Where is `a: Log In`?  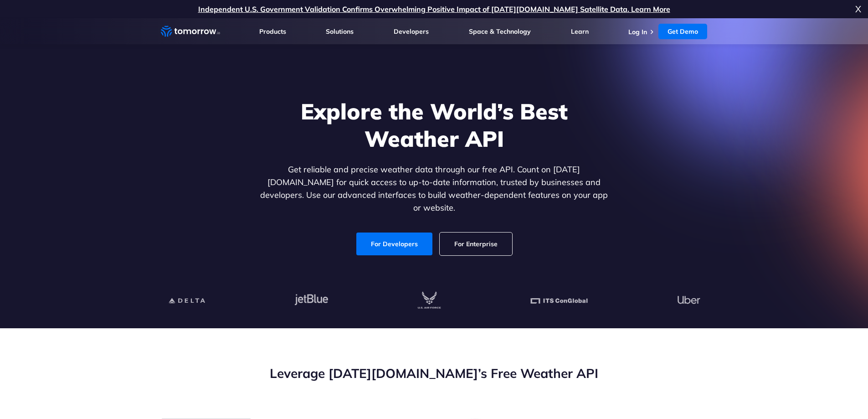
a: Log In is located at coordinates (638, 32).